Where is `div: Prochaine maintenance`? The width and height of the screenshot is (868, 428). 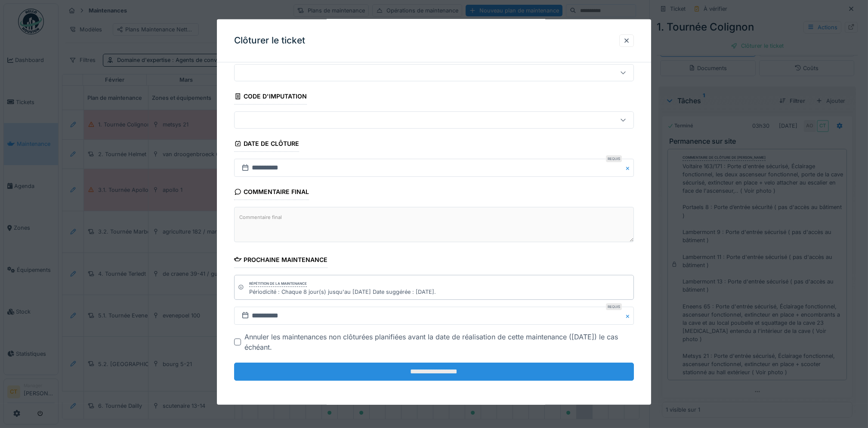
div: Prochaine maintenance is located at coordinates (281, 260).